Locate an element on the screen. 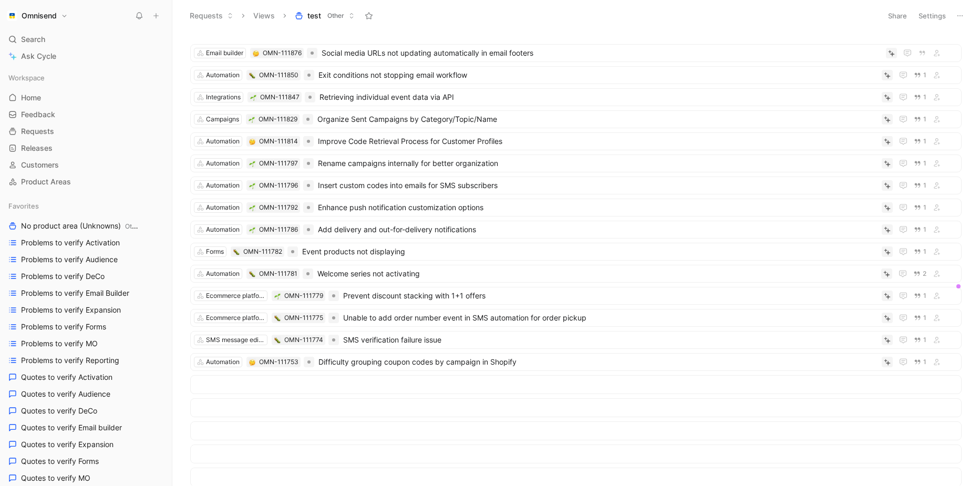 The image size is (980, 486). span: Quotes to verify DeCo is located at coordinates (59, 411).